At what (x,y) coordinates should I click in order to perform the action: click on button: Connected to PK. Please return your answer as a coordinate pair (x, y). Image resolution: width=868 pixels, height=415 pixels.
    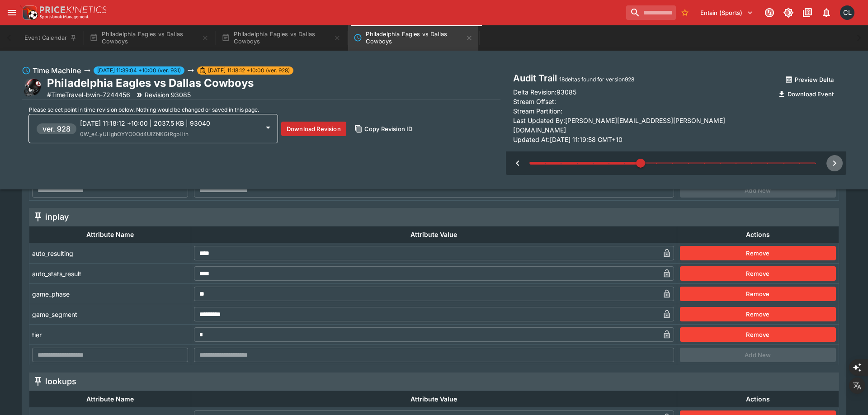
    Looking at the image, I should click on (770, 13).